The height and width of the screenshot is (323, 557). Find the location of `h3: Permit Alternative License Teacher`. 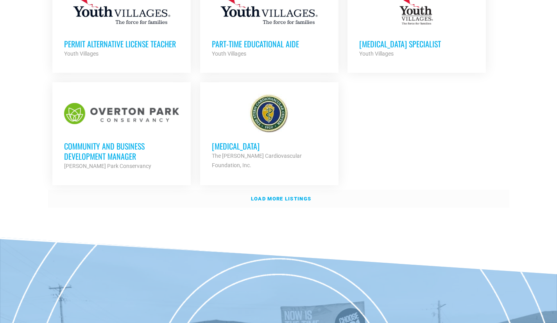

h3: Permit Alternative License Teacher is located at coordinates (122, 44).